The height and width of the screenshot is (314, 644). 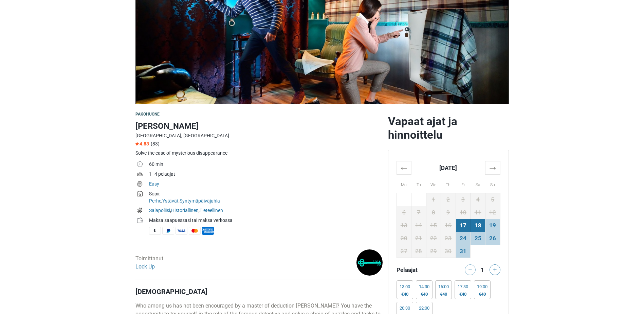 I want to click on th: Th, so click(x=448, y=184).